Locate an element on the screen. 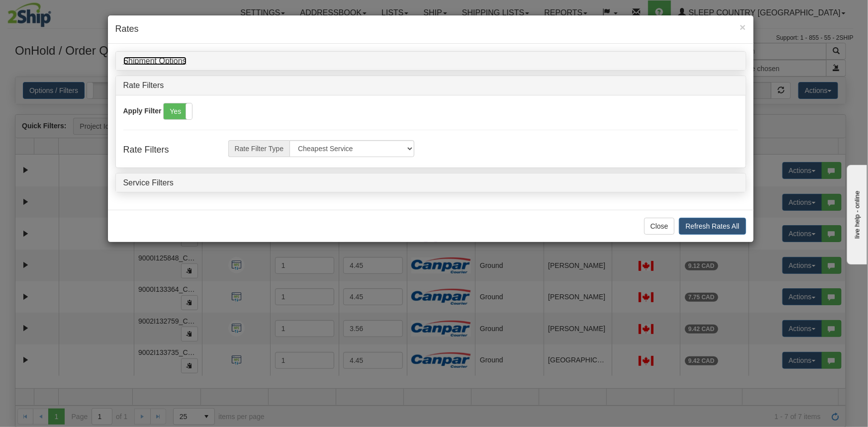 Image resolution: width=868 pixels, height=427 pixels. label: Yes is located at coordinates (177, 111).